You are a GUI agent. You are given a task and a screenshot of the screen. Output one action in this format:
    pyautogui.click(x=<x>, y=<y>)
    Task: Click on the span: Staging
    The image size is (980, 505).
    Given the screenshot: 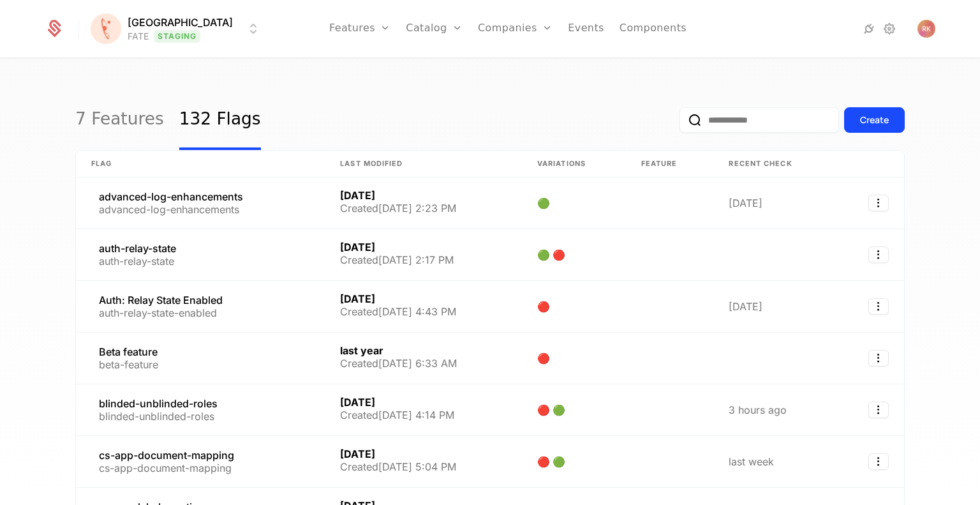 What is the action you would take?
    pyautogui.click(x=177, y=37)
    